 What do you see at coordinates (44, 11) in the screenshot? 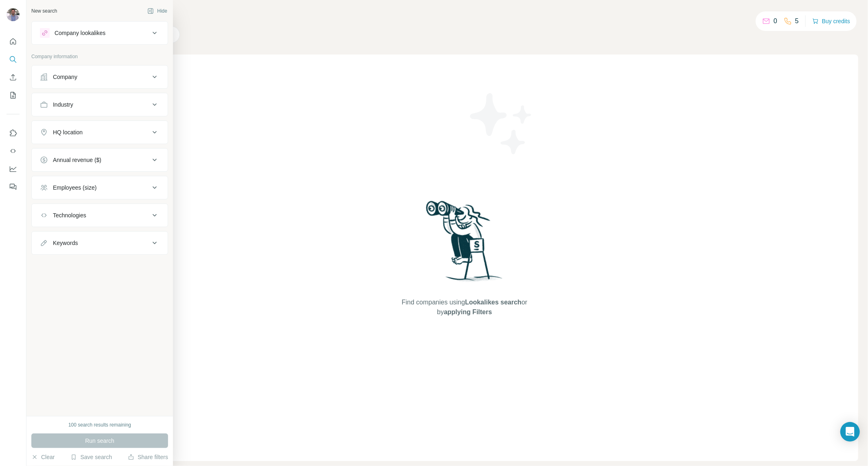
I see `div: New search` at bounding box center [44, 11].